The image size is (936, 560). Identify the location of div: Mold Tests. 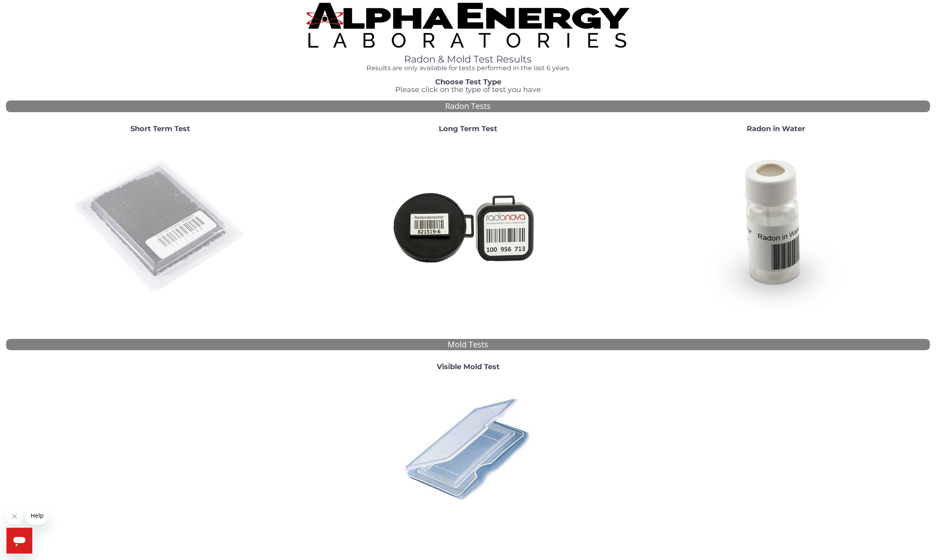
(468, 345).